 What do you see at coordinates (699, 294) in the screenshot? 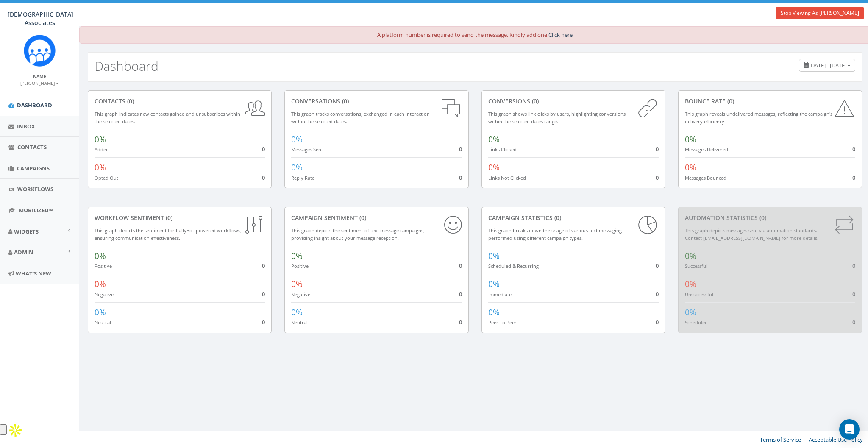
I see `small: Unsuccessful` at bounding box center [699, 294].